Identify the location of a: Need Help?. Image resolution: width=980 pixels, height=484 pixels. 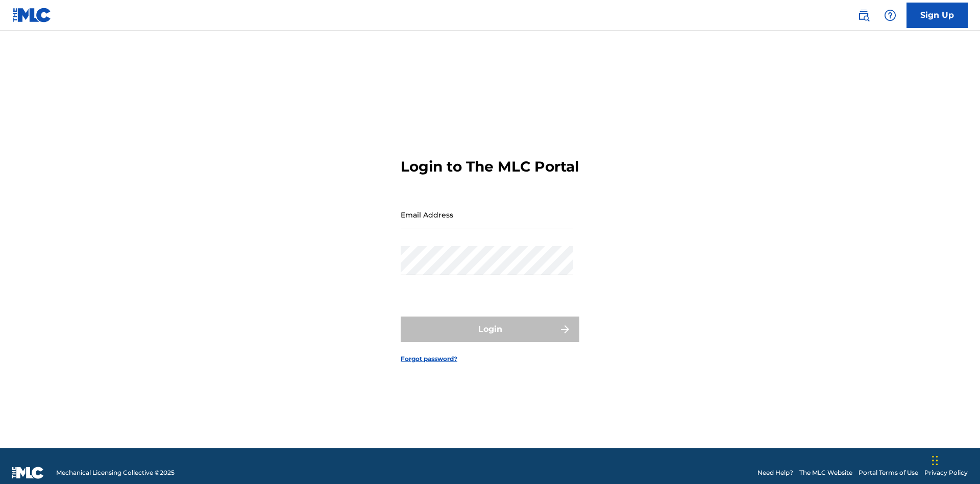
(775, 473).